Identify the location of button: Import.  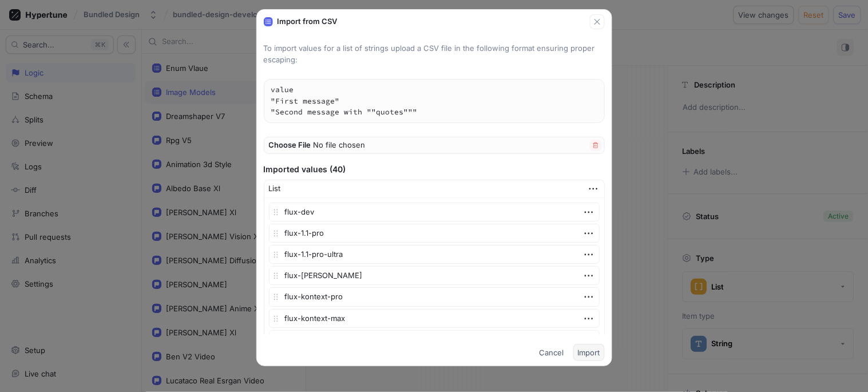
(589, 353).